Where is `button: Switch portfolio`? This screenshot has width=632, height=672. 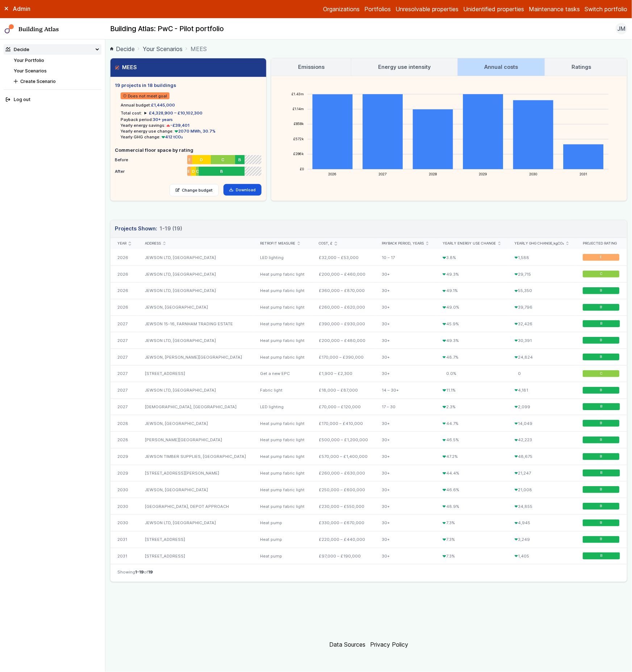 button: Switch portfolio is located at coordinates (606, 9).